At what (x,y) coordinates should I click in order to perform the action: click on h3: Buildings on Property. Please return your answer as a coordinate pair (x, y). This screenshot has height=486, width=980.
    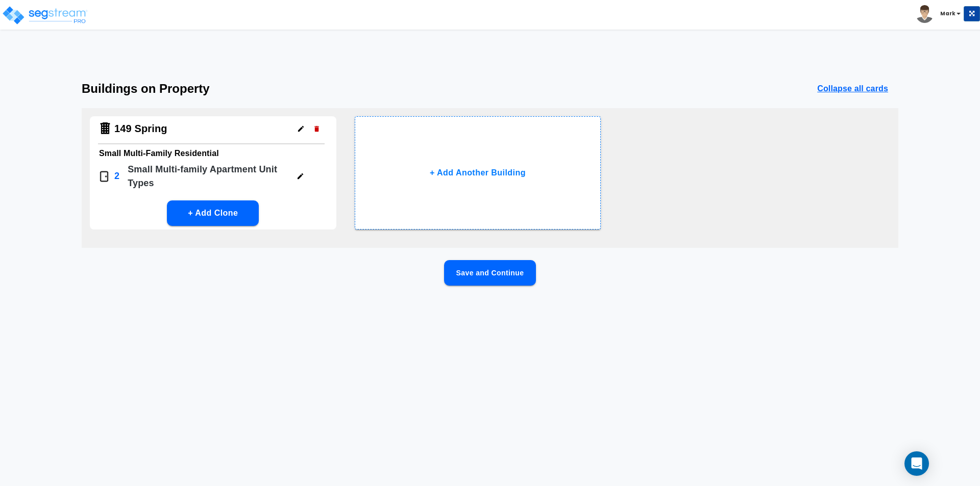
    Looking at the image, I should click on (145, 89).